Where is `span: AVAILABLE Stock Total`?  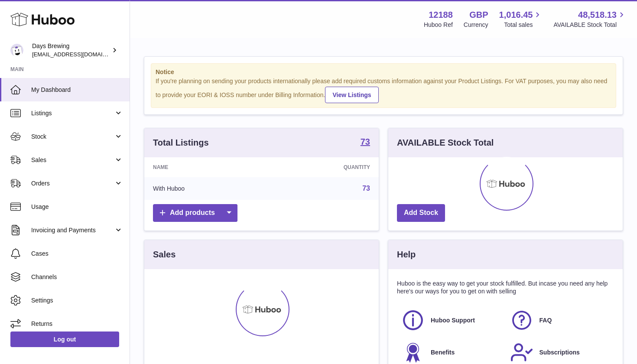 span: AVAILABLE Stock Total is located at coordinates (589, 25).